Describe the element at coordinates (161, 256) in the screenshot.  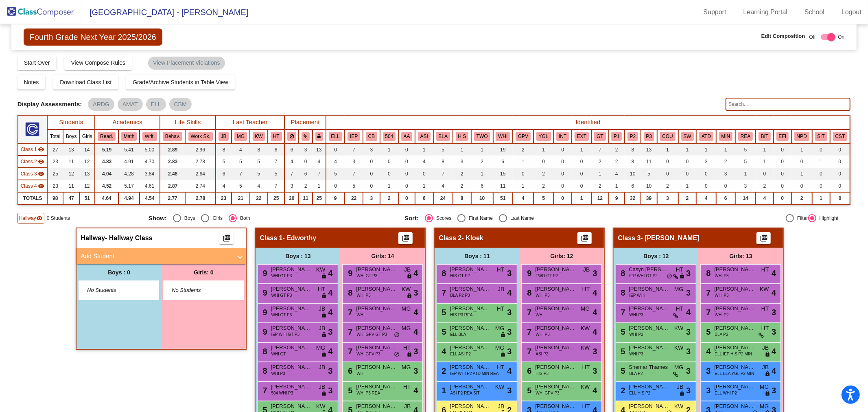
I see `mat-expansion-panel-header: Add Student` at that location.